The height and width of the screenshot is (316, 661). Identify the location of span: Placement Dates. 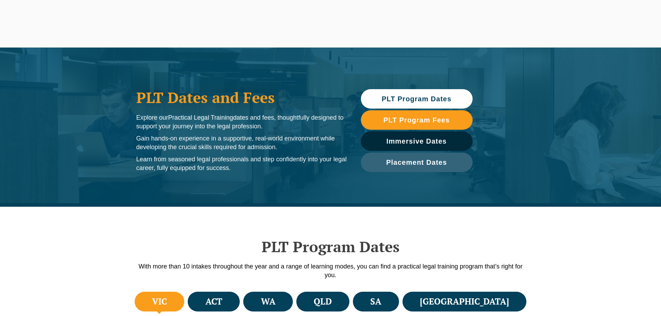
(416, 162).